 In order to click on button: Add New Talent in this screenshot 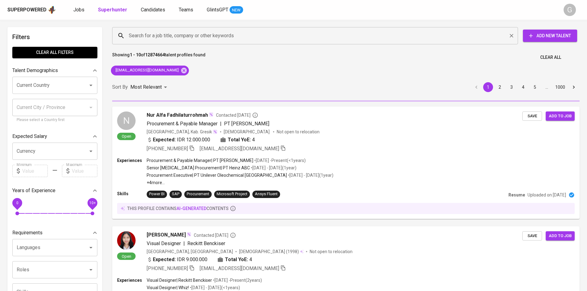, I will do `click(550, 36)`.